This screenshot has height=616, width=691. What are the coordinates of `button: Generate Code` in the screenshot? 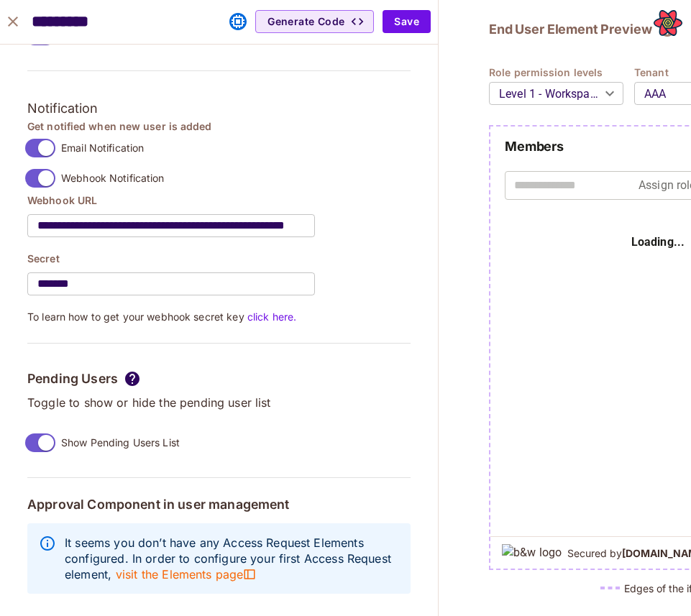 It's located at (315, 21).